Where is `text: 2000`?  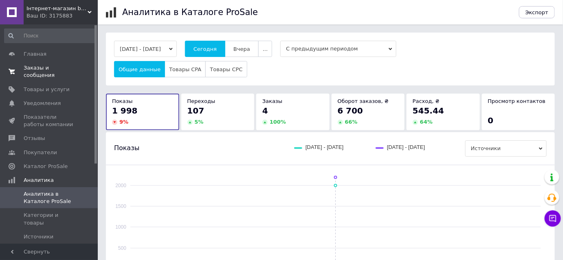 text: 2000 is located at coordinates (121, 186).